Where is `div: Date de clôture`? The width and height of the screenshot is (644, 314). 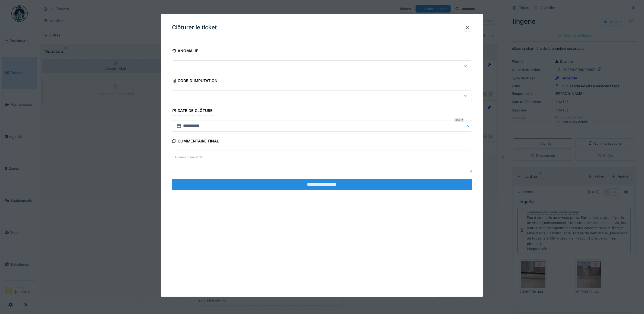 div: Date de clôture is located at coordinates (193, 112).